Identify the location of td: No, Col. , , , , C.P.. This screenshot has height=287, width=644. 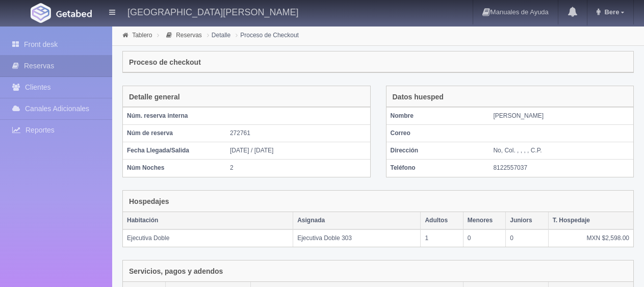
(561, 151).